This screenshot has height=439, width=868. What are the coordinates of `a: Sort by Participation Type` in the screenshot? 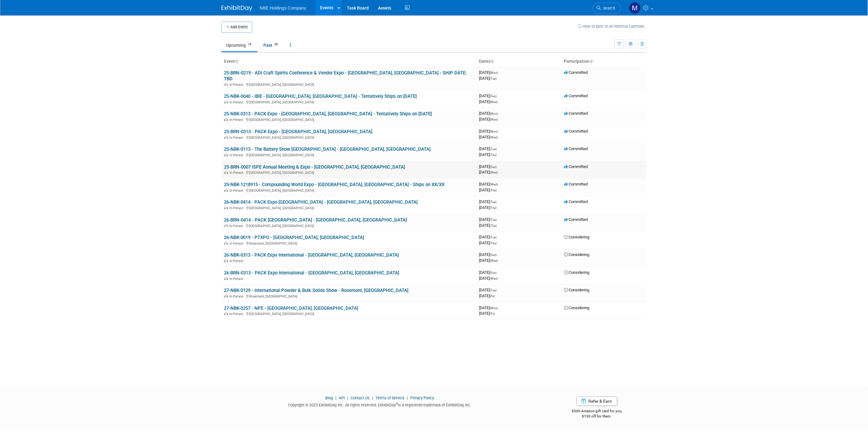 It's located at (591, 61).